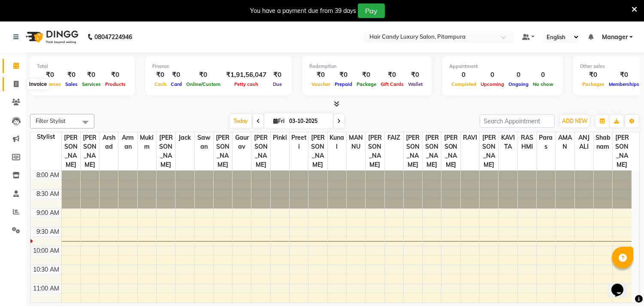 The width and height of the screenshot is (644, 306). Describe the element at coordinates (518, 84) in the screenshot. I see `span: Ongoing` at that location.